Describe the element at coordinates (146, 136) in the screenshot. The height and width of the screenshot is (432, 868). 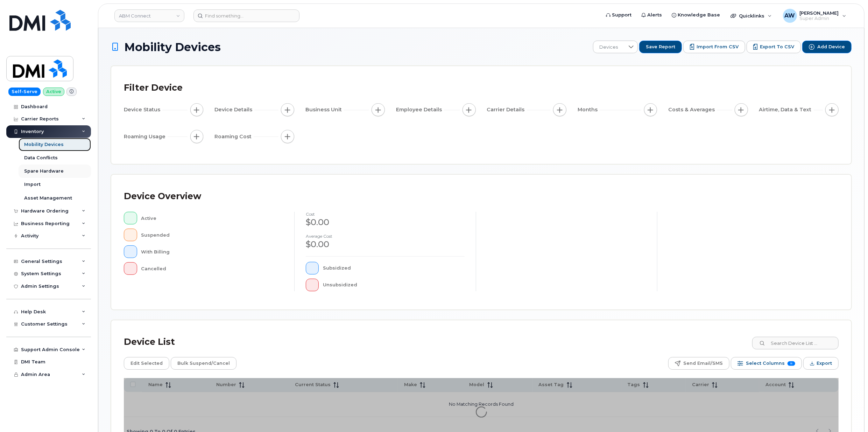
I see `span: Roaming Usage` at that location.